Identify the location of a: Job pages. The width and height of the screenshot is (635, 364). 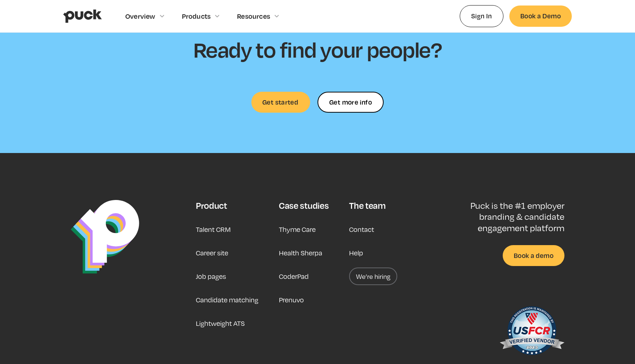
(211, 276).